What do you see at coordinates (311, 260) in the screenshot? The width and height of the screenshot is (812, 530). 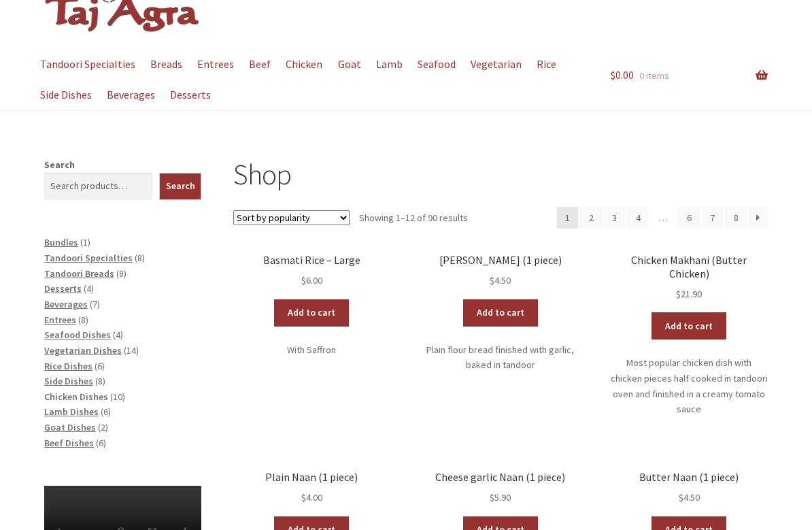 I see `h2: Basmati Rice – Large` at bounding box center [311, 260].